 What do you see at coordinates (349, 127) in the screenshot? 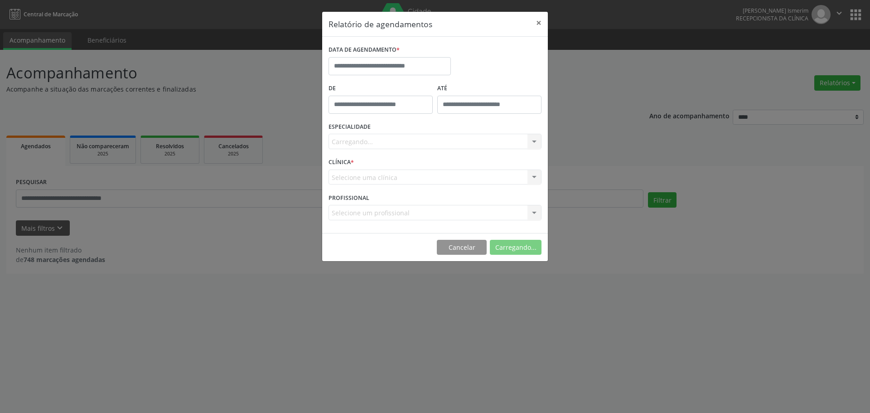
I see `label: ESPECIALIDADE` at bounding box center [349, 127].